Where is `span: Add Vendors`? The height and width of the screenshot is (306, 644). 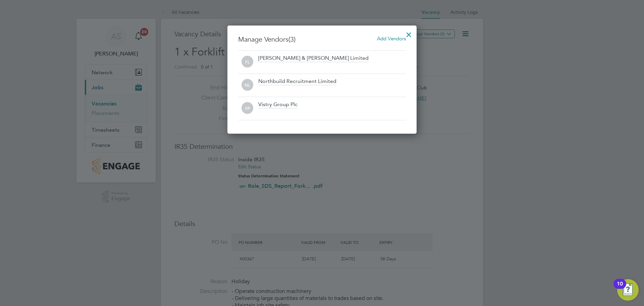 span: Add Vendors is located at coordinates (391, 38).